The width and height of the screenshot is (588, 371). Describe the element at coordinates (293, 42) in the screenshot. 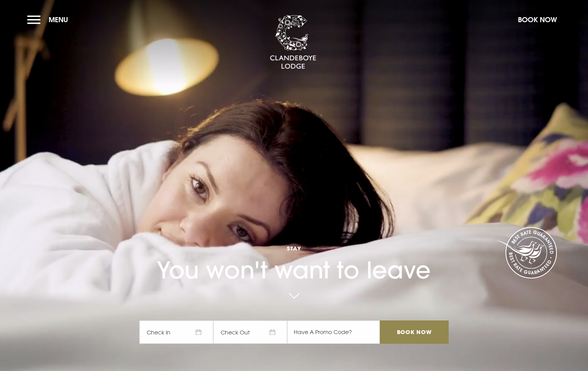

I see `img: Clandeboye Lodge` at that location.